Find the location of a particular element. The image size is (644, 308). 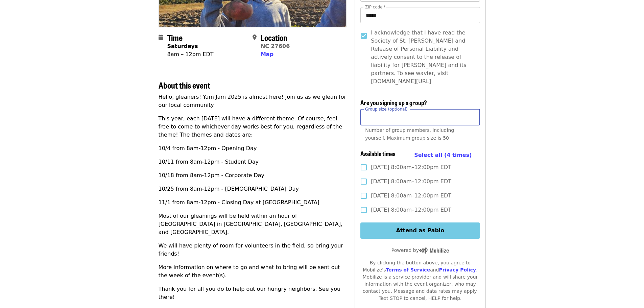

span: Available times is located at coordinates (378, 154).